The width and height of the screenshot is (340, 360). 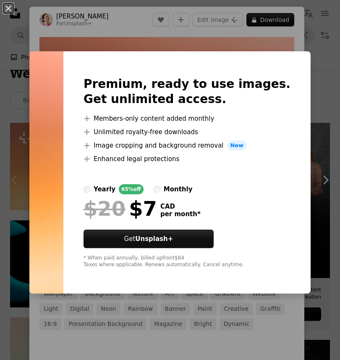 I want to click on input: monthly, so click(x=157, y=189).